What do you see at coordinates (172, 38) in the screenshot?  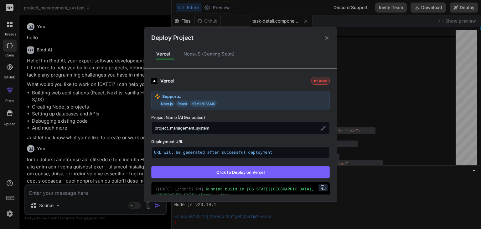 I see `h2: Deploy Project` at bounding box center [172, 38].